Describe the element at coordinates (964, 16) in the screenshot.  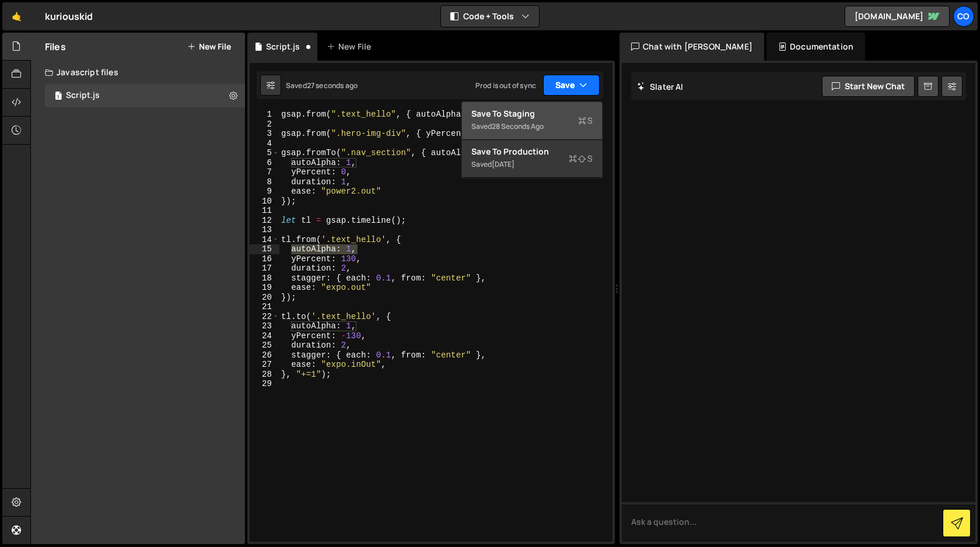
I see `div: Co` at that location.